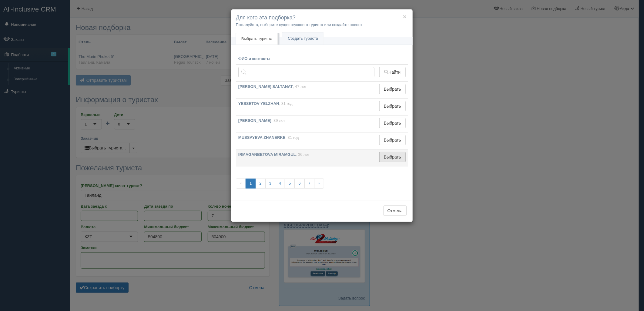 This screenshot has width=644, height=311. What do you see at coordinates (303, 154) in the screenshot?
I see `span: , 36 лет` at bounding box center [303, 154].